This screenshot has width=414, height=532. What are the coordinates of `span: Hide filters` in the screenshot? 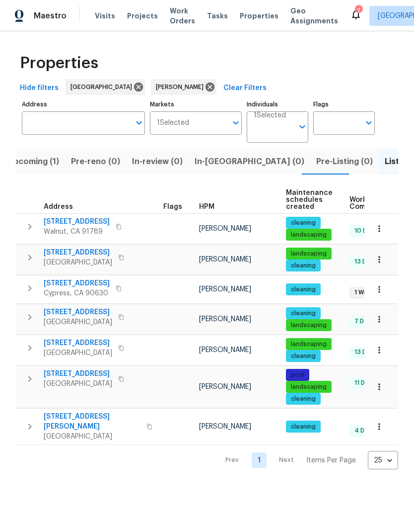 It's located at (39, 88).